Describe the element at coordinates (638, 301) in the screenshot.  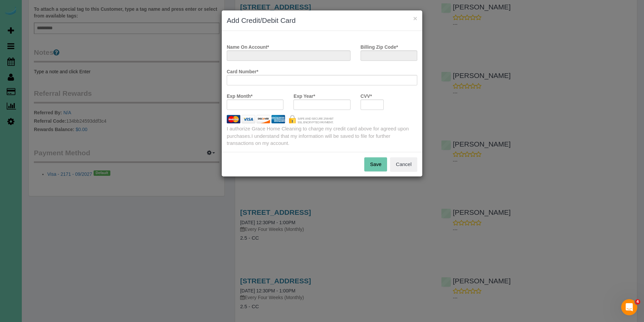
I see `span: 4` at that location.